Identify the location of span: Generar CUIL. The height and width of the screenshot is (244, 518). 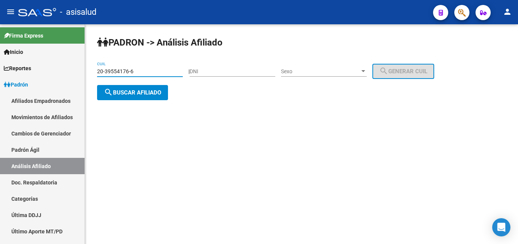
(403, 71).